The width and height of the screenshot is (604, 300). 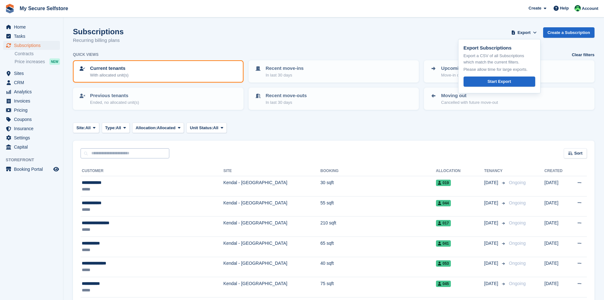 I want to click on span: Coupons, so click(x=33, y=119).